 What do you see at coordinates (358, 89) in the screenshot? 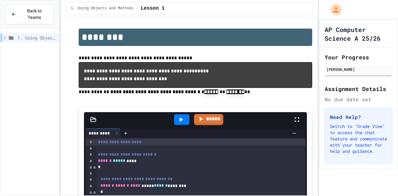
I see `h2: Assignment Details` at bounding box center [358, 89].